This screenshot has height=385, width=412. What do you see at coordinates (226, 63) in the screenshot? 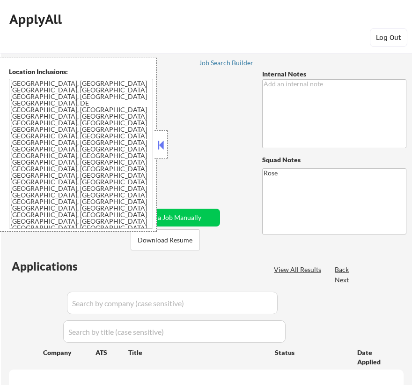
I see `div: Job Search Builder` at bounding box center [226, 63].